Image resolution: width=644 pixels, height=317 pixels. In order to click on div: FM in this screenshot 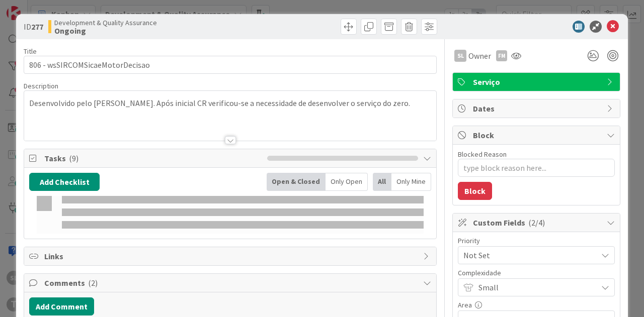, I will do `click(502, 56)`.